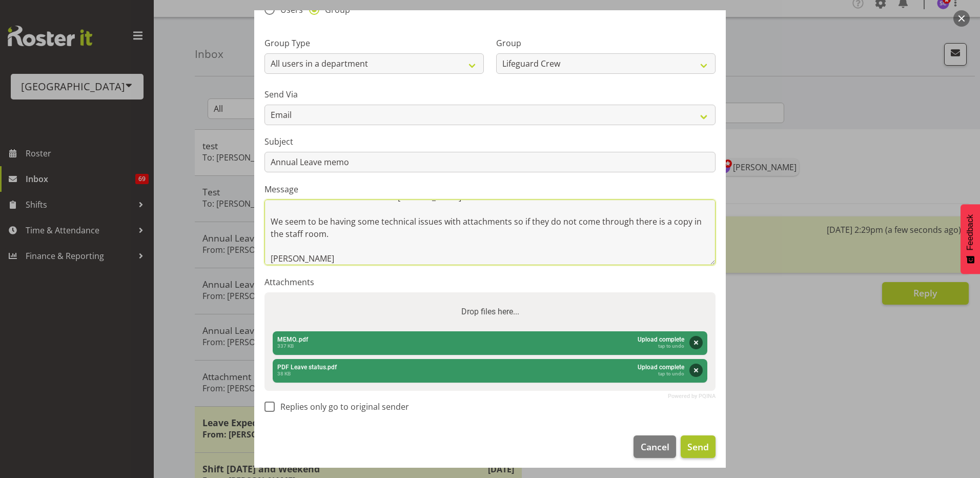 This screenshot has height=478, width=980. I want to click on button: Feedback - Show survey, so click(970, 239).